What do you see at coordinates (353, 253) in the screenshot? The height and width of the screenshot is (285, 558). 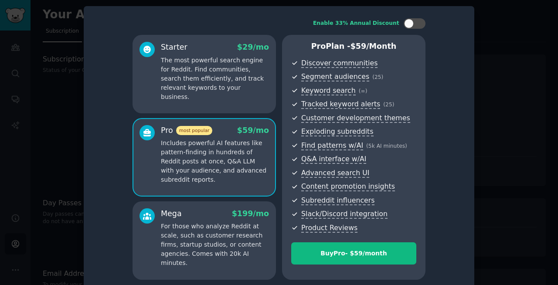 I see `div: Buy Pro - $ 59 /month` at bounding box center [353, 253].